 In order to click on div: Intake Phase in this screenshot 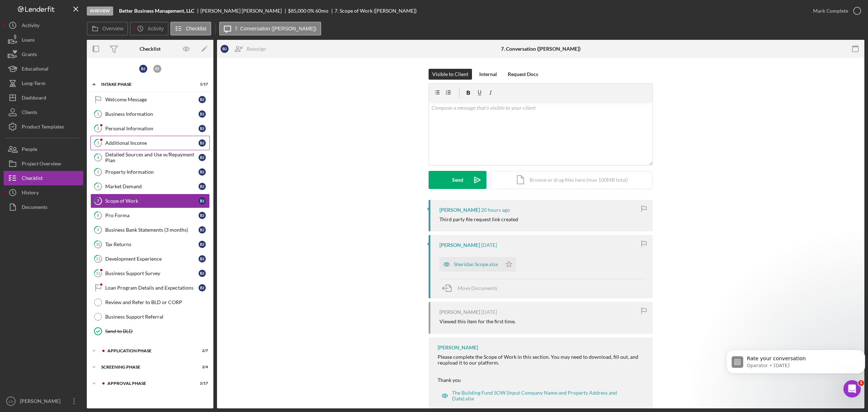, I will do `click(145, 84)`.